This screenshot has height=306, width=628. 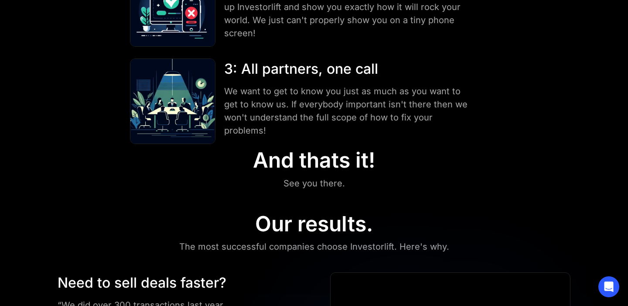 What do you see at coordinates (314, 224) in the screenshot?
I see `div: Our results.` at bounding box center [314, 224].